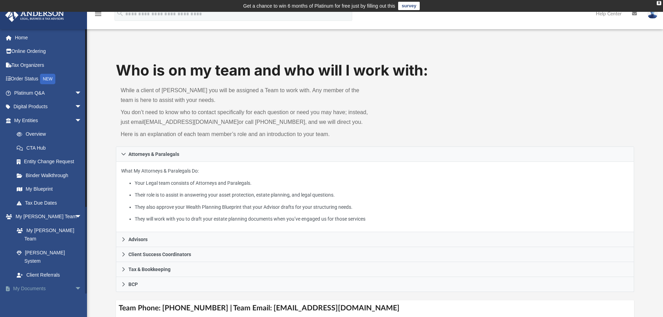 This screenshot has width=663, height=317. What do you see at coordinates (48, 120) in the screenshot?
I see `a: My Entitiesarrow_drop_down` at bounding box center [48, 120].